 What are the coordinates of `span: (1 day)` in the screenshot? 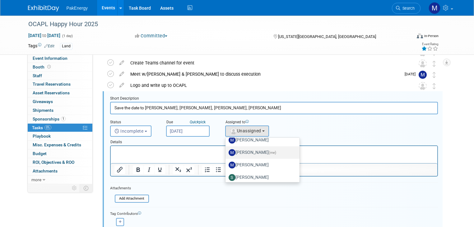 It's located at (67, 36).